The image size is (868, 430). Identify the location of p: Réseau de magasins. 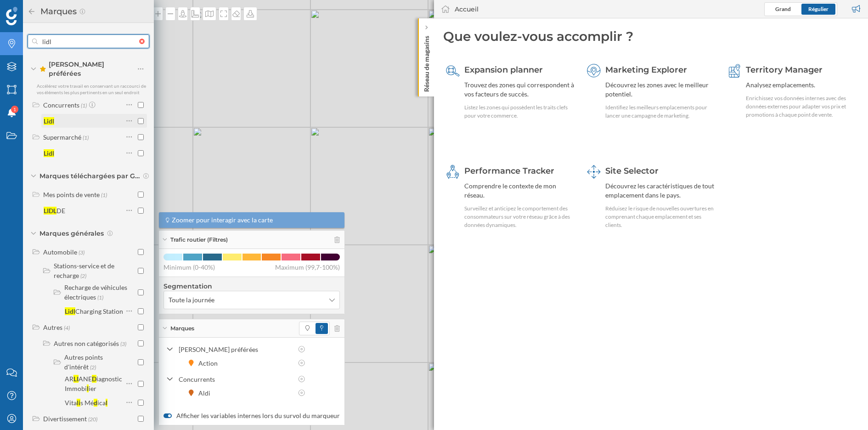
(427, 62).